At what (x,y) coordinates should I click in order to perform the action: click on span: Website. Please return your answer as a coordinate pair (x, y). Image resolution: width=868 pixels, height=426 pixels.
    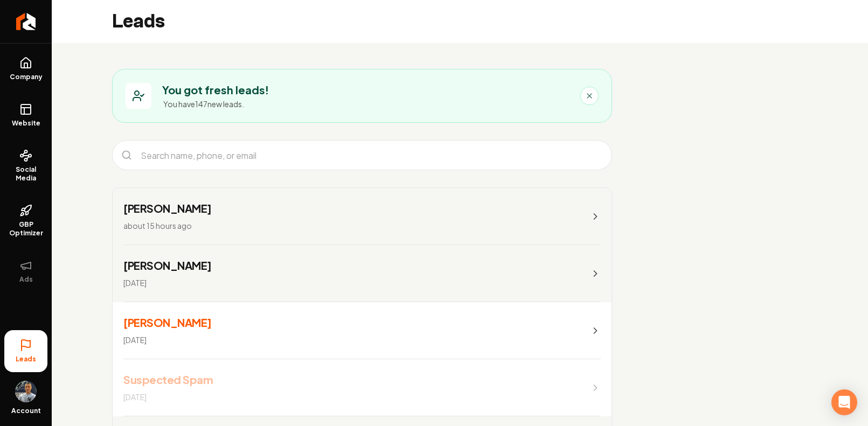
    Looking at the image, I should click on (26, 123).